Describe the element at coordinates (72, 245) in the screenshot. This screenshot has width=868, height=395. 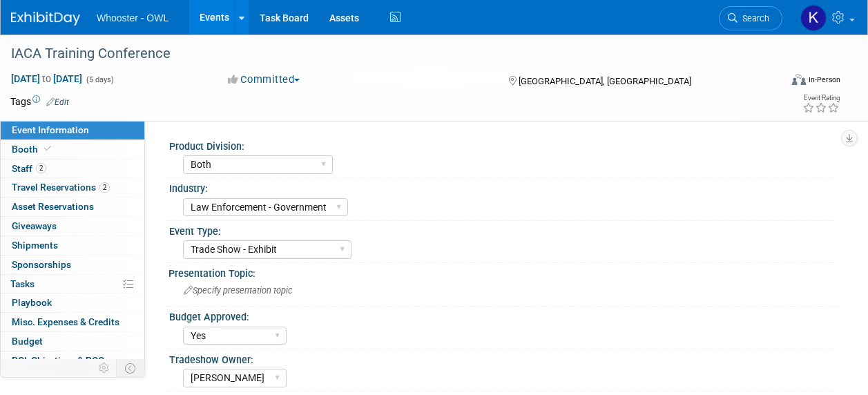
I see `a: Shipments` at that location.